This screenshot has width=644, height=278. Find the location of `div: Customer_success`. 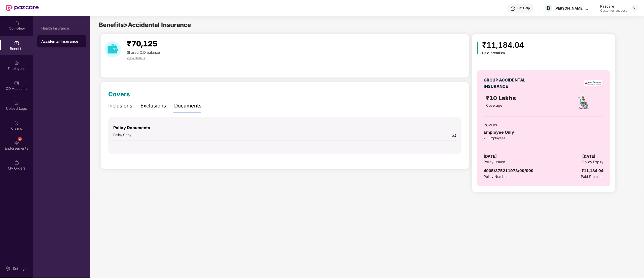

div: Customer_success is located at coordinates (614, 10).